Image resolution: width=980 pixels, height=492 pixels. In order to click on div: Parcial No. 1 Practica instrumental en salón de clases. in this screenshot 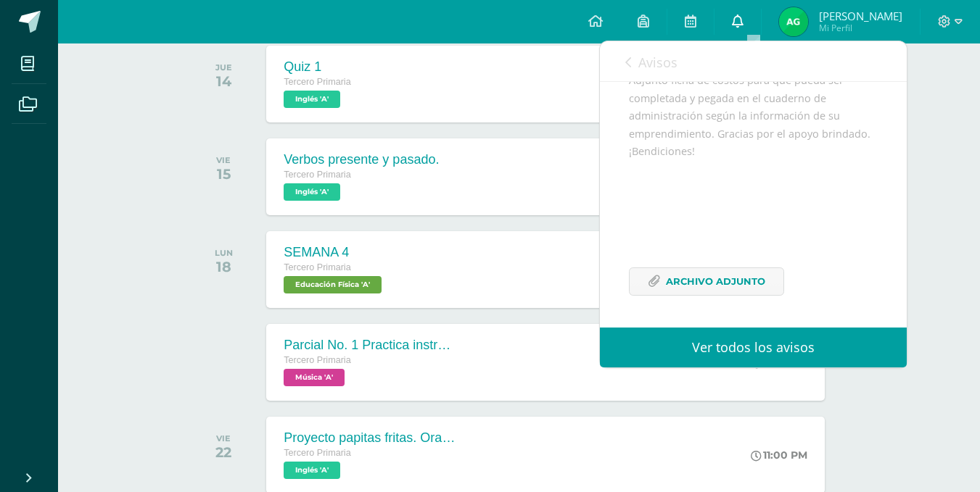, I will do `click(371, 345)`.